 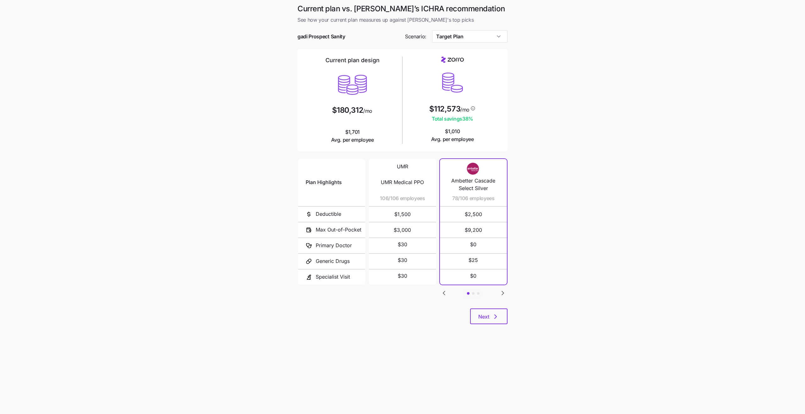 I want to click on span: 78/106 employees, so click(x=473, y=198).